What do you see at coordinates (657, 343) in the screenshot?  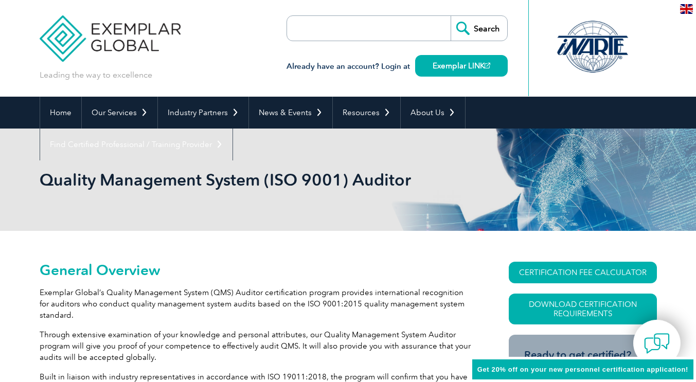 I see `img: contact-chat.png` at bounding box center [657, 343].